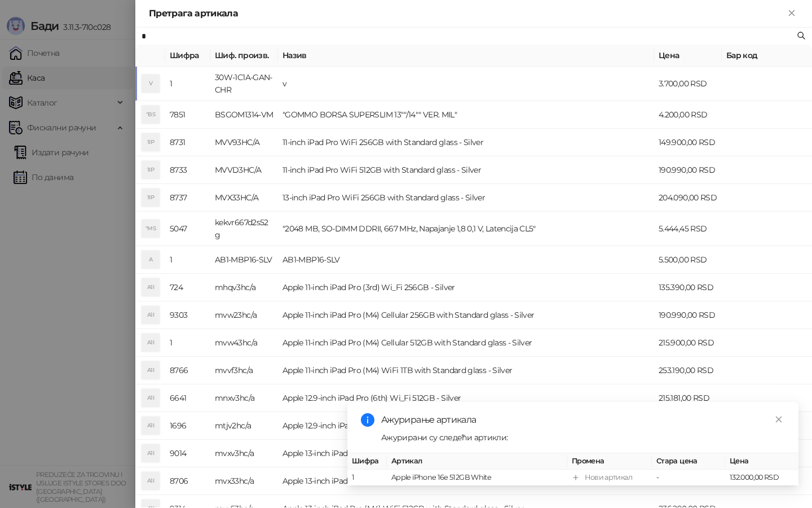  Describe the element at coordinates (688, 370) in the screenshot. I see `td: 253.190,00 RSD` at that location.